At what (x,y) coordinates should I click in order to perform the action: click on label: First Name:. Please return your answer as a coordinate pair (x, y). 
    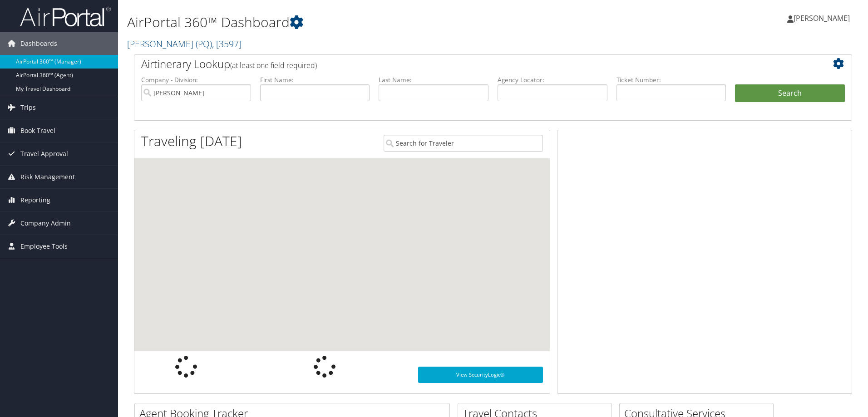
    Looking at the image, I should click on (315, 80).